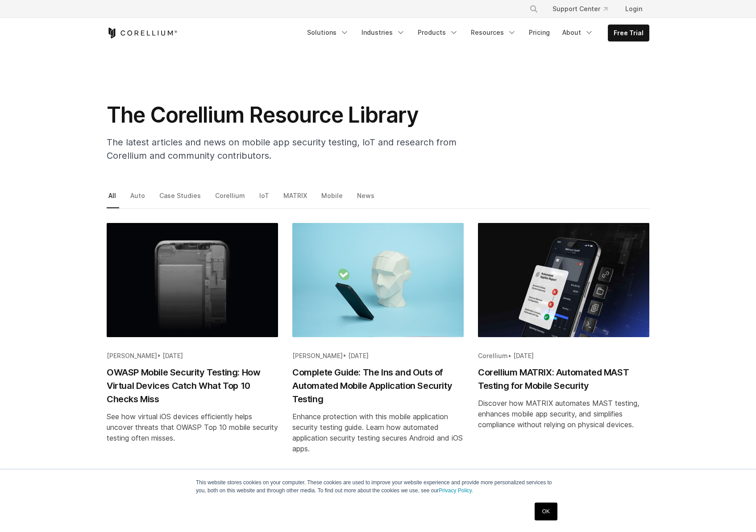  What do you see at coordinates (534, 9) in the screenshot?
I see `button: Search` at bounding box center [534, 9].